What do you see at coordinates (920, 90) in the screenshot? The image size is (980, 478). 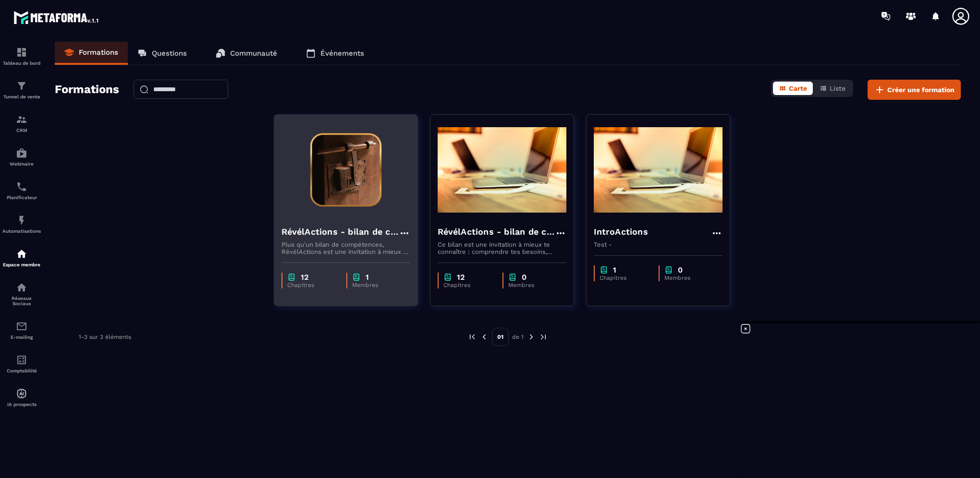 I see `span: Créer une formation` at bounding box center [920, 90].